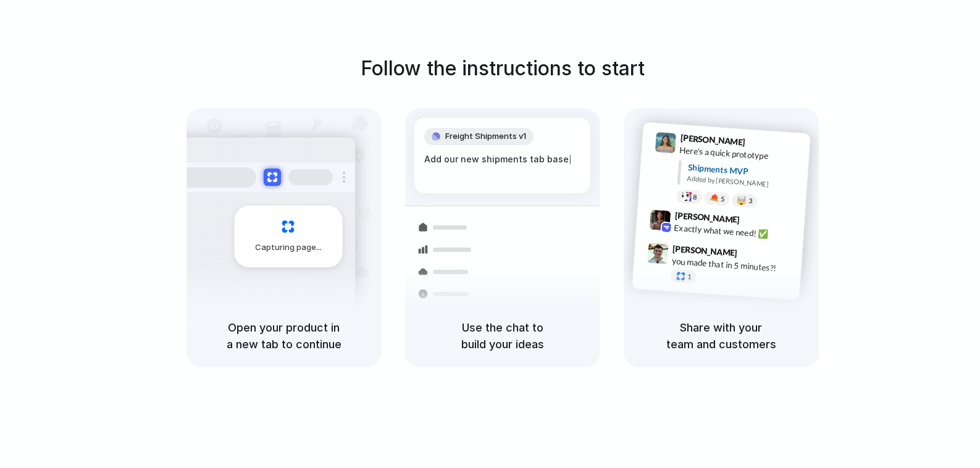 The width and height of the screenshot is (980, 468). What do you see at coordinates (503, 69) in the screenshot?
I see `h1: Follow the instructions to start` at bounding box center [503, 69].